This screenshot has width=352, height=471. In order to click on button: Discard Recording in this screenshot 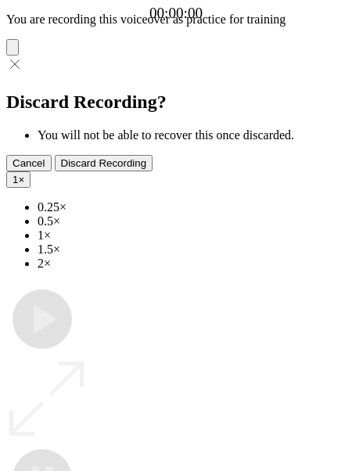, I will do `click(104, 163)`.